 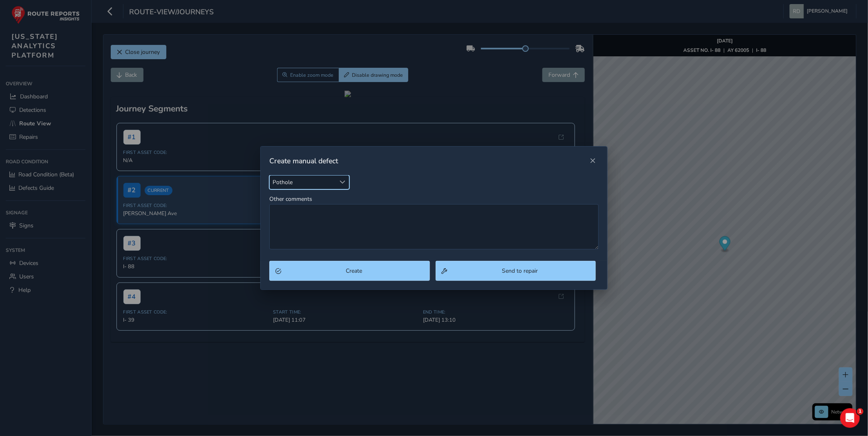 I want to click on button: Create, so click(x=349, y=271).